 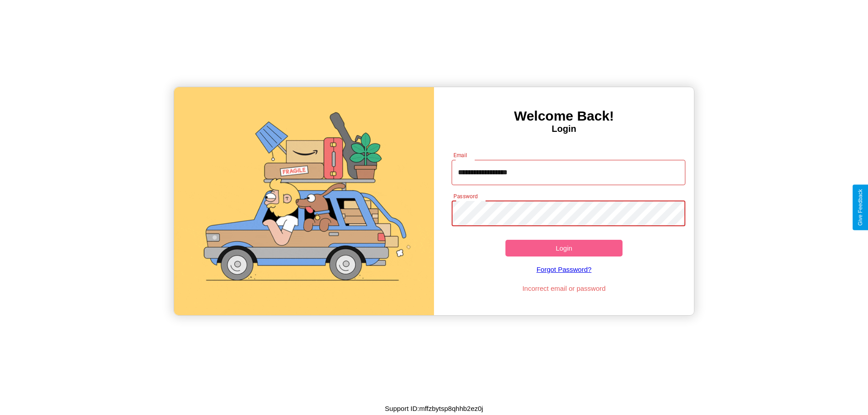 What do you see at coordinates (564, 116) in the screenshot?
I see `h3: Welcome Back!` at bounding box center [564, 116].